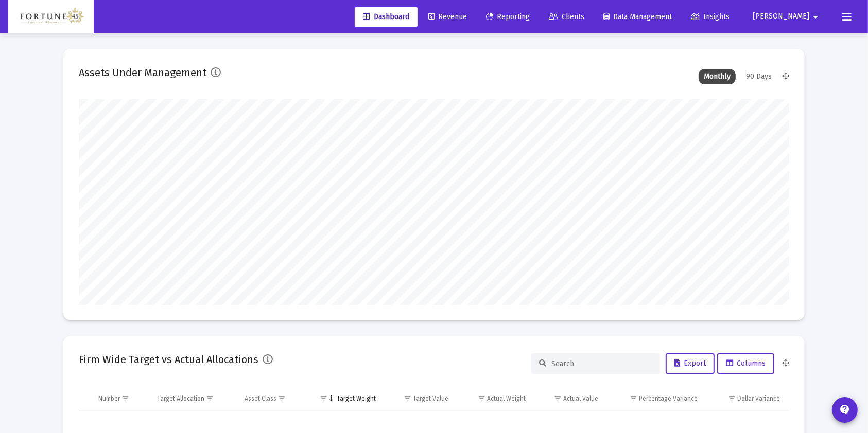 This screenshot has width=868, height=433. Describe the element at coordinates (142, 73) in the screenshot. I see `h2: Assets Under Management` at that location.